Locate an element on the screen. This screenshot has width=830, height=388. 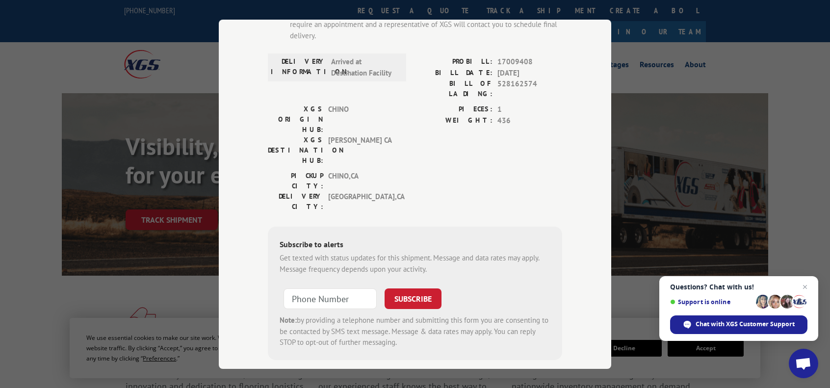
span: Arrived at Destination Facility is located at coordinates (364, 67).